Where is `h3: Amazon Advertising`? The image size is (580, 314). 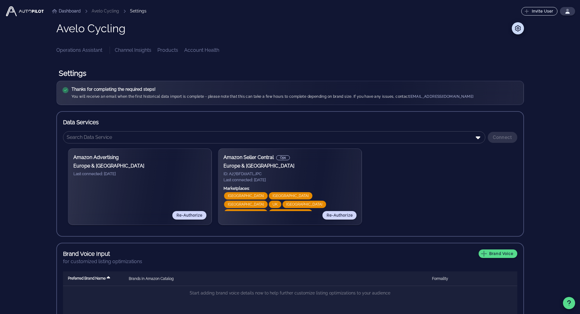 h3: Amazon Advertising is located at coordinates (140, 157).